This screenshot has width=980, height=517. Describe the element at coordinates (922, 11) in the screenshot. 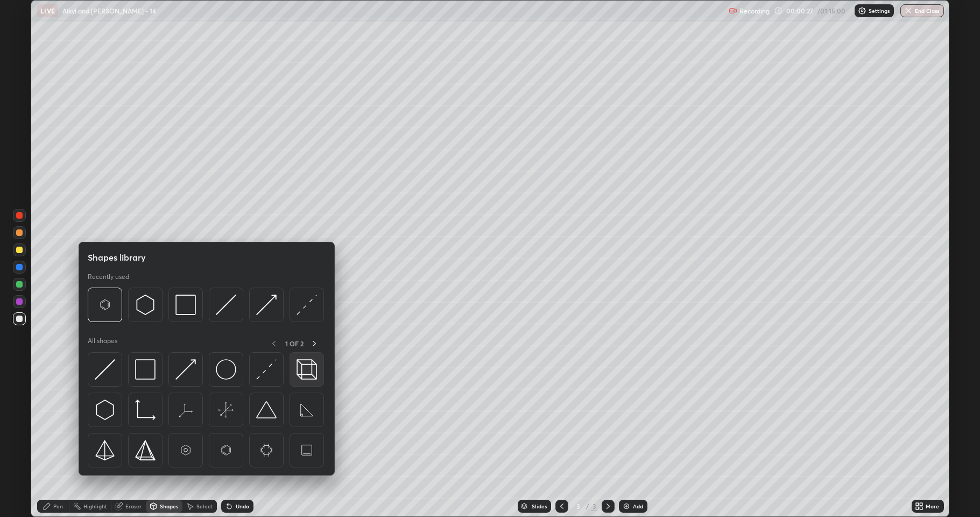

I see `button: End Class` at that location.